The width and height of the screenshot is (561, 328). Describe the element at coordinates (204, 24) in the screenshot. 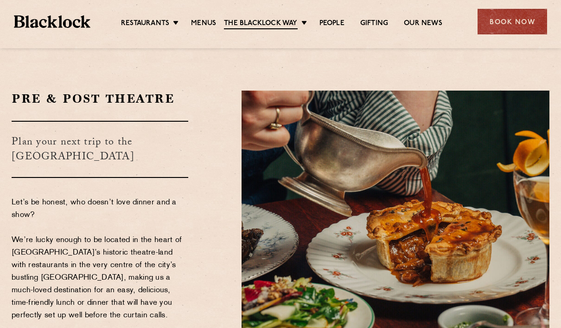

I see `a: Menus` at that location.